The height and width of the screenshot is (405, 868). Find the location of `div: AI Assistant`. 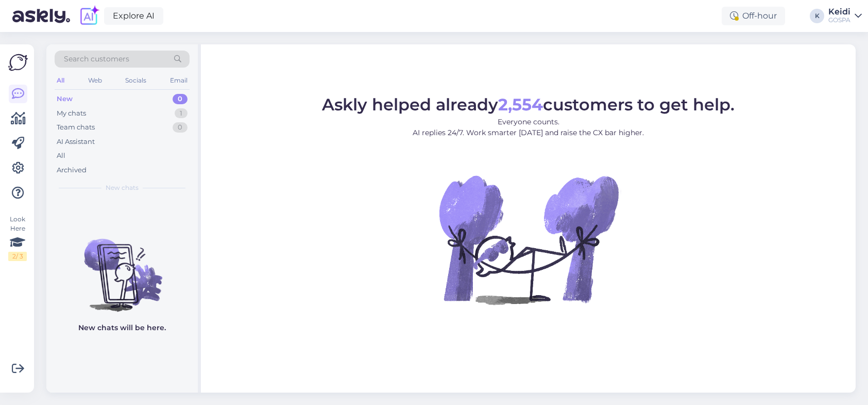

div: AI Assistant is located at coordinates (76, 142).